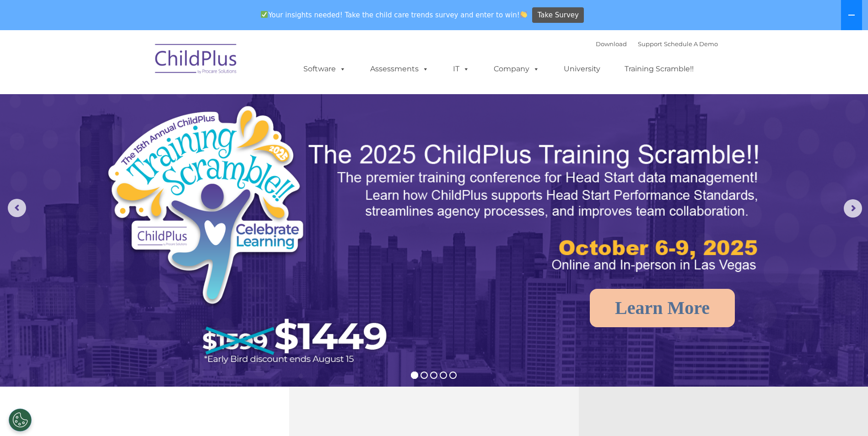 Image resolution: width=868 pixels, height=436 pixels. Describe the element at coordinates (611, 44) in the screenshot. I see `a: Download` at that location.